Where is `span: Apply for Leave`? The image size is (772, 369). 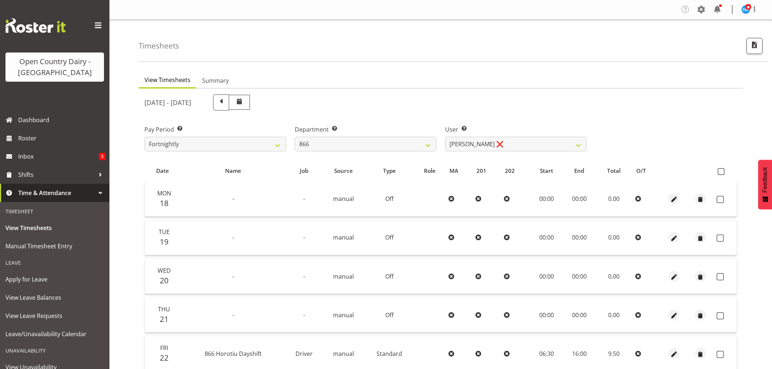 span: Apply for Leave is located at coordinates (55, 279).